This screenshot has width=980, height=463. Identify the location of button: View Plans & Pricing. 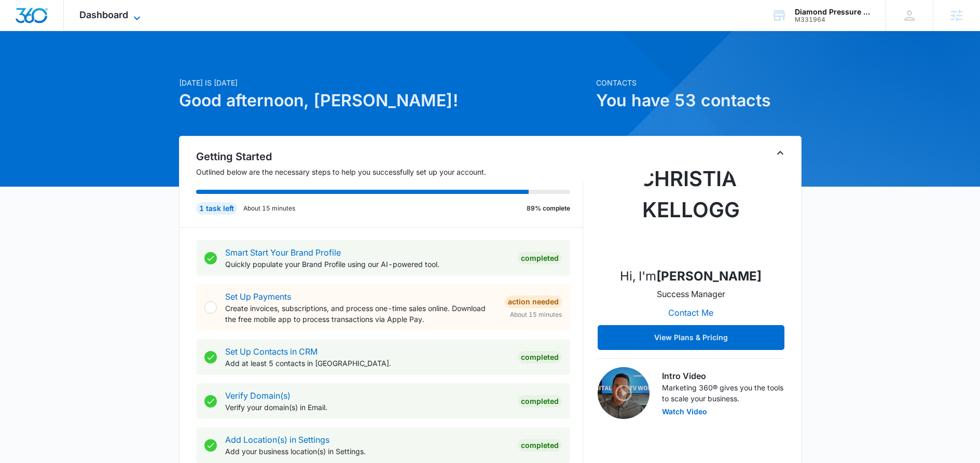
(691, 337).